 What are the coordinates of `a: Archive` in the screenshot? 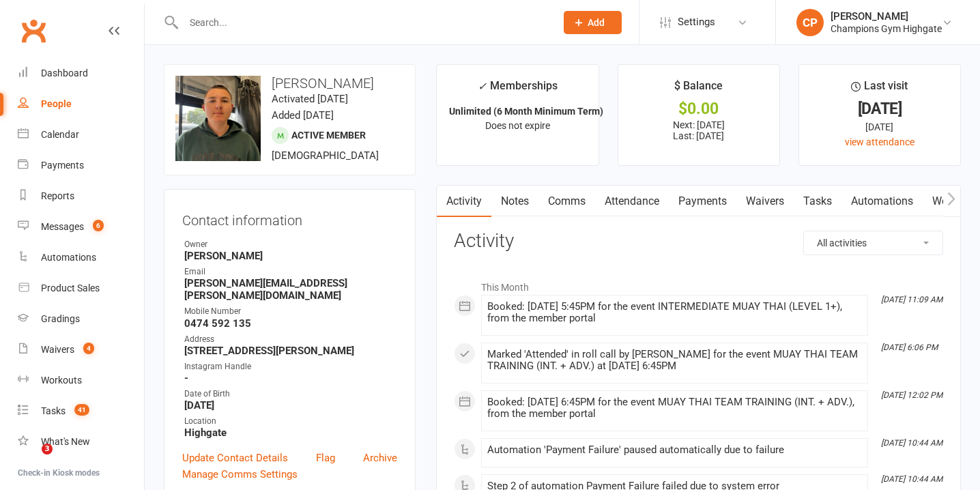 It's located at (380, 458).